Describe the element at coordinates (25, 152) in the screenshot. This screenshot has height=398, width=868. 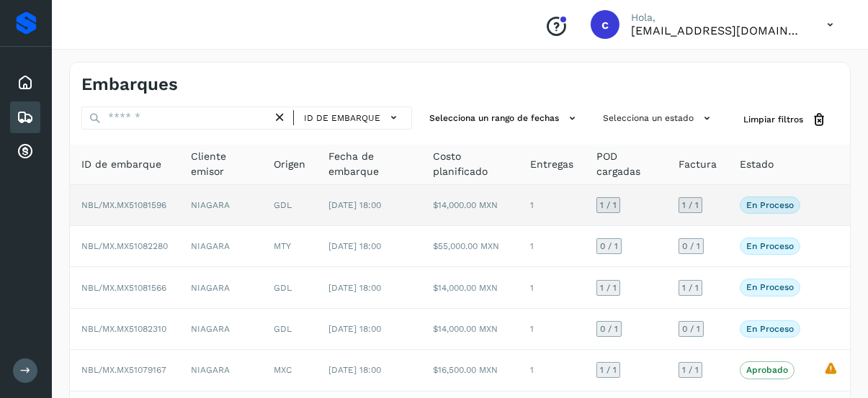
I see `div: Cuentas por cobrar` at that location.